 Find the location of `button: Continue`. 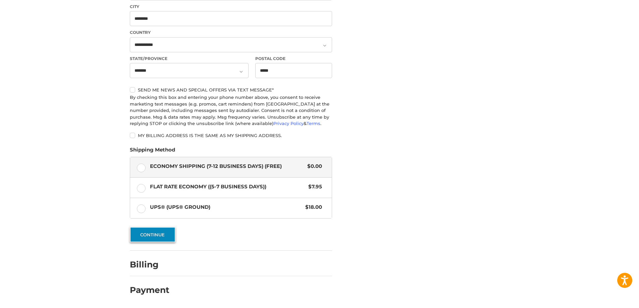

button: Continue is located at coordinates (153, 235).